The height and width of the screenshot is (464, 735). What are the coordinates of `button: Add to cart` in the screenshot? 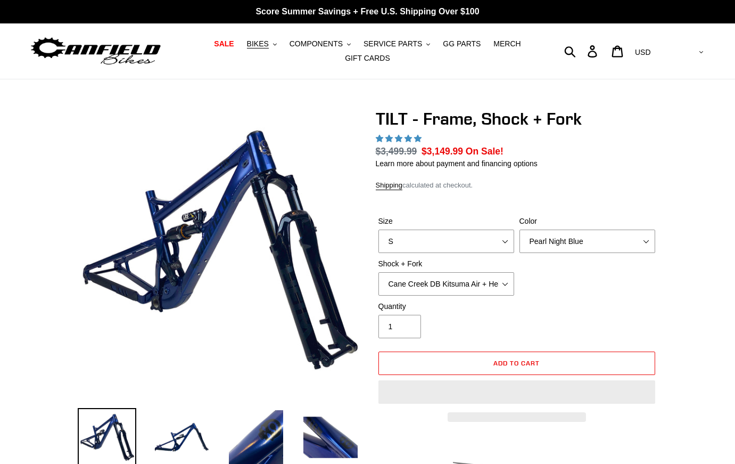 It's located at (517, 363).